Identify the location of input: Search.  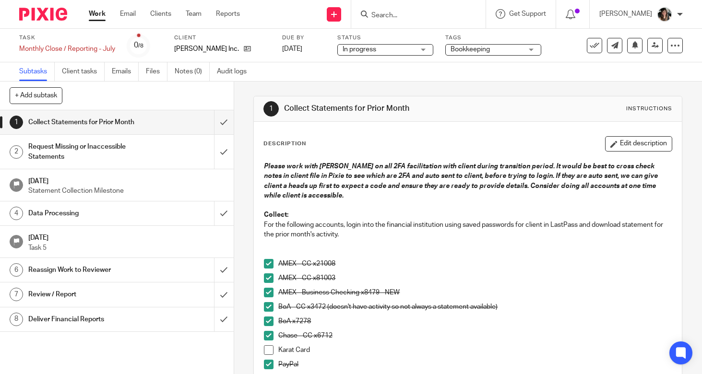
(414, 16).